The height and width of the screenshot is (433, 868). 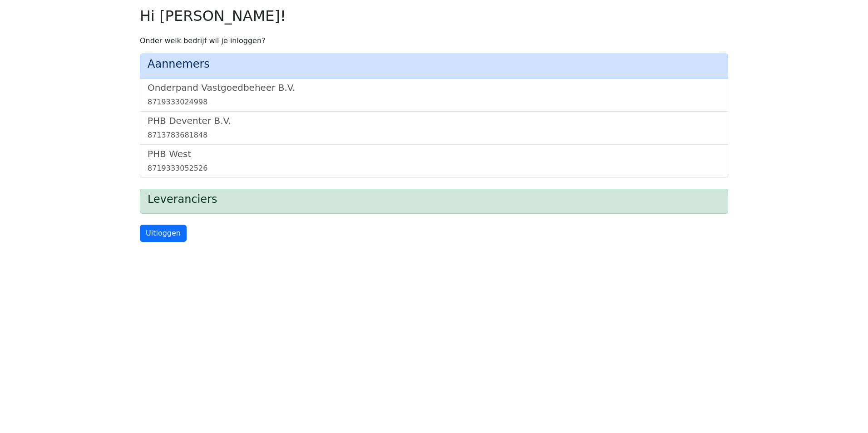 I want to click on h5: Onderpand Vastgoedbeheer B.V., so click(x=434, y=88).